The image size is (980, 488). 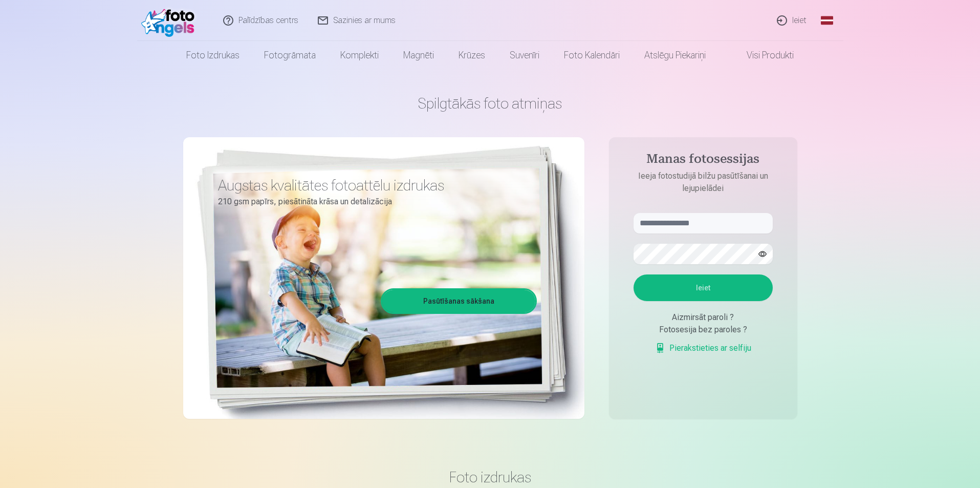 What do you see at coordinates (525, 55) in the screenshot?
I see `a: Suvenīri` at bounding box center [525, 55].